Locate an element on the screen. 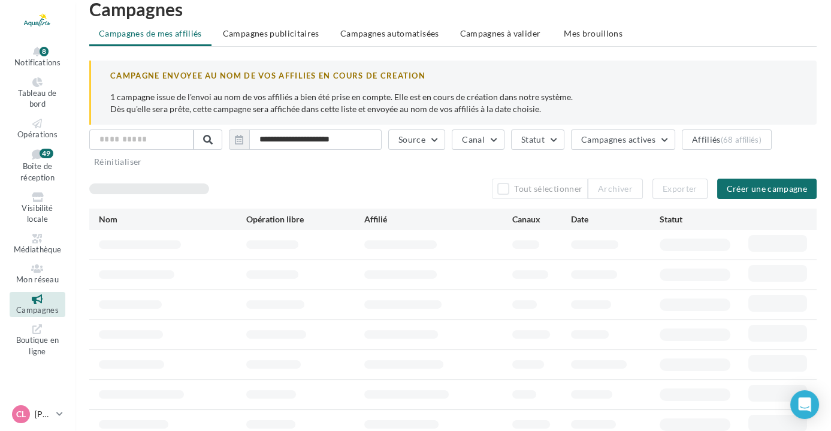 This screenshot has height=431, width=831. div: Affilié is located at coordinates (438, 219).